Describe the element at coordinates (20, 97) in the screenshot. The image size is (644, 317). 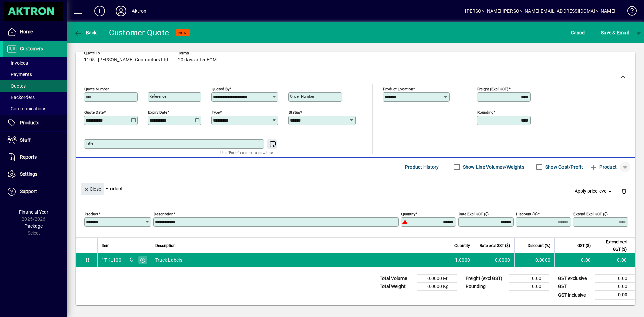
I see `span: Backorders` at that location.